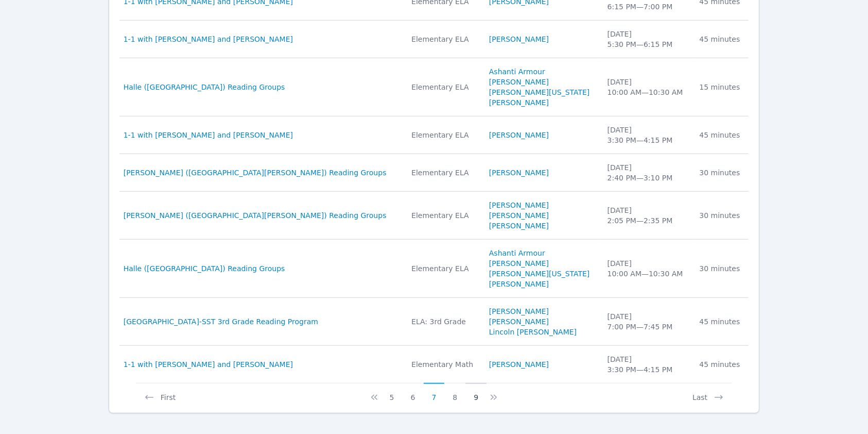 The image size is (868, 434). Describe the element at coordinates (708, 393) in the screenshot. I see `button: Last` at that location.